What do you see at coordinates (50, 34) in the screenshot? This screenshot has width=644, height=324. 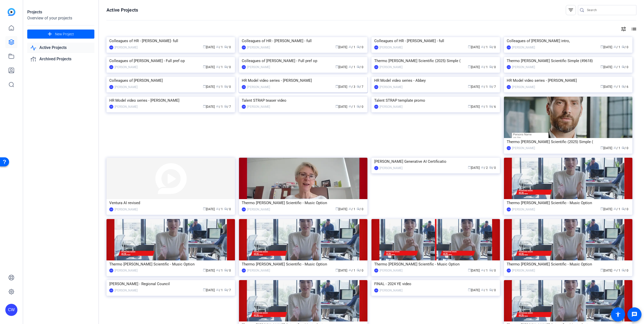 I see `mat-icon: add` at bounding box center [50, 34].